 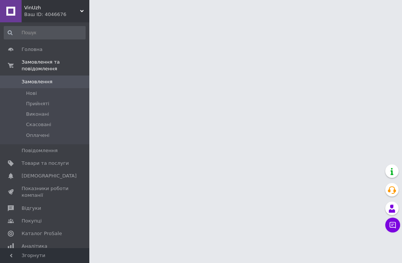 I want to click on div: Ваш ID: 4046676, so click(x=57, y=15).